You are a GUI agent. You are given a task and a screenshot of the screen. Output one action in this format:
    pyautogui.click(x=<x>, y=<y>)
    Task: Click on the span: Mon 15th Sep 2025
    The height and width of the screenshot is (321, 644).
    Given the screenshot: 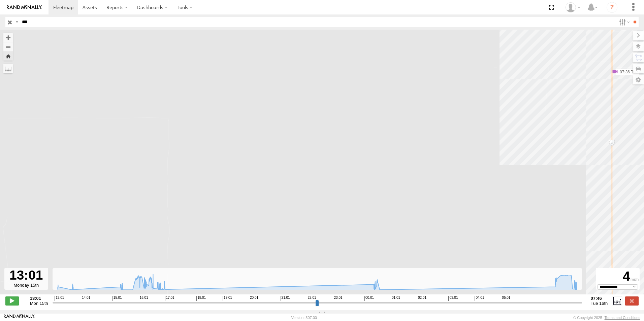 What is the action you would take?
    pyautogui.click(x=39, y=303)
    